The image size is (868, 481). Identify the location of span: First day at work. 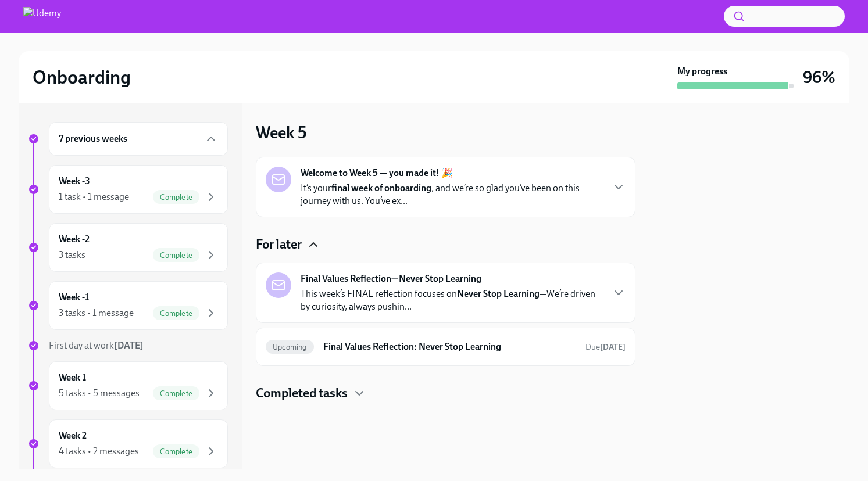
(96, 346).